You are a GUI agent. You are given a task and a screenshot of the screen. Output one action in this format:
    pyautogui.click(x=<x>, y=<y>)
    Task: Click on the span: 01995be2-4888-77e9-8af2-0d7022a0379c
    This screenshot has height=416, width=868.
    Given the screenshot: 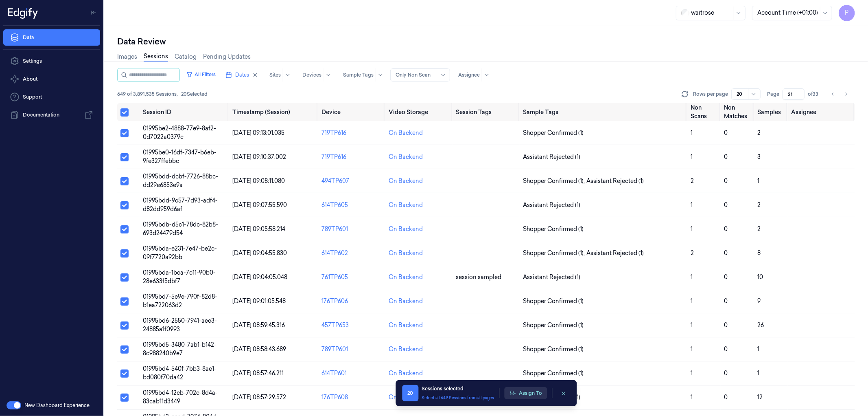 What is the action you would take?
    pyautogui.click(x=180, y=132)
    